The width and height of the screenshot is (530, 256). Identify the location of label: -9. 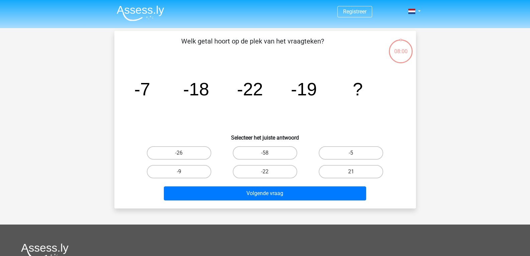
(179, 172).